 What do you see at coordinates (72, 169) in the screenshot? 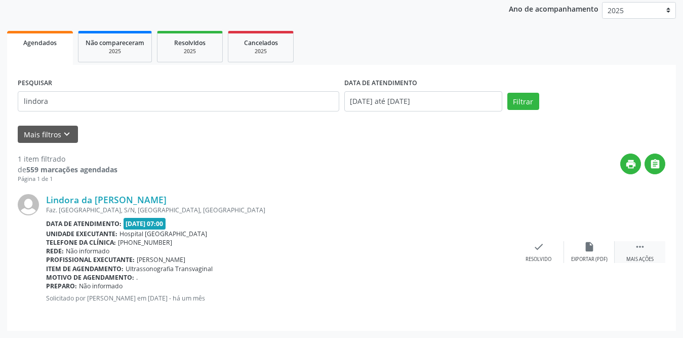
I see `strong: 559 marcações agendadas` at bounding box center [72, 169].